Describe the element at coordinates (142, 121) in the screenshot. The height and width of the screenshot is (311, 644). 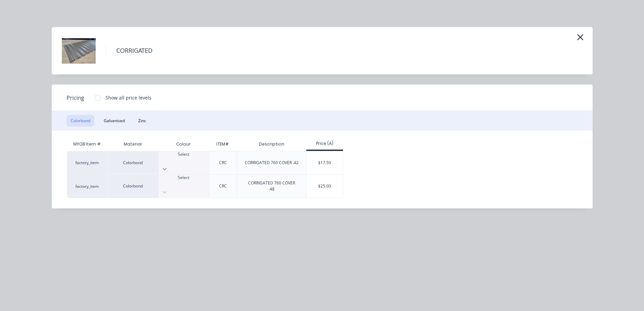
I see `button: Zinc` at that location.